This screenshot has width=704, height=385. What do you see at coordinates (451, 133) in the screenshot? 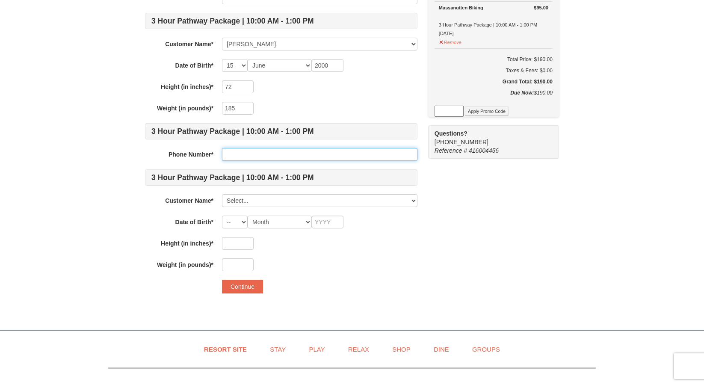
I see `strong: Questions?` at bounding box center [451, 133].